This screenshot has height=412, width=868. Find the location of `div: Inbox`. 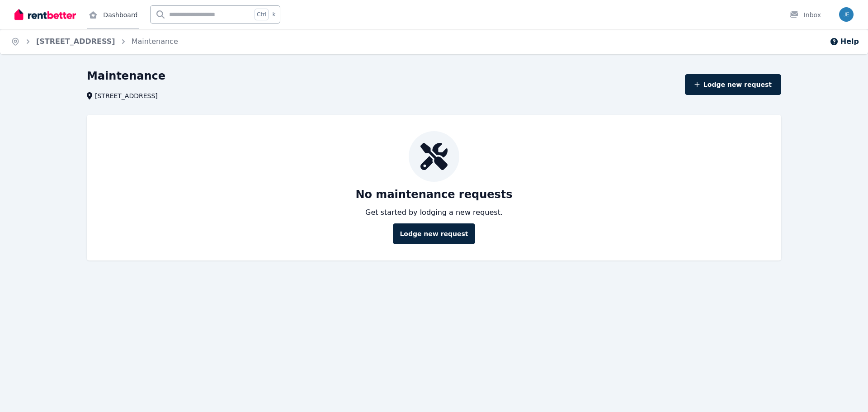

div: Inbox is located at coordinates (805, 15).